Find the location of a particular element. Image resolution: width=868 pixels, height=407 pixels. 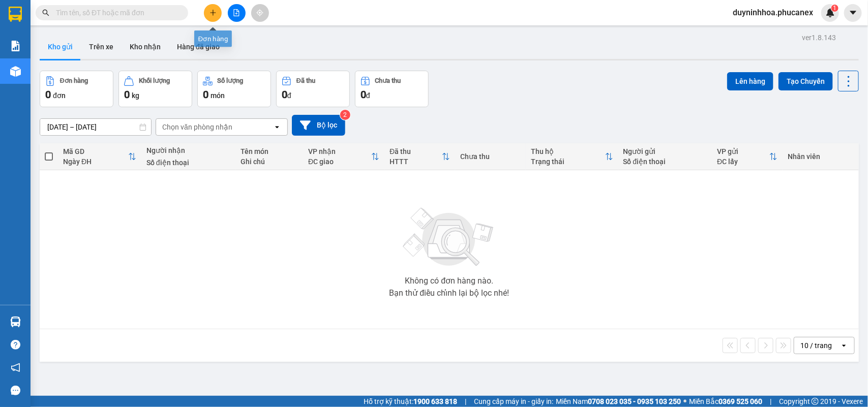

button: Số lượng0món is located at coordinates (234, 89).